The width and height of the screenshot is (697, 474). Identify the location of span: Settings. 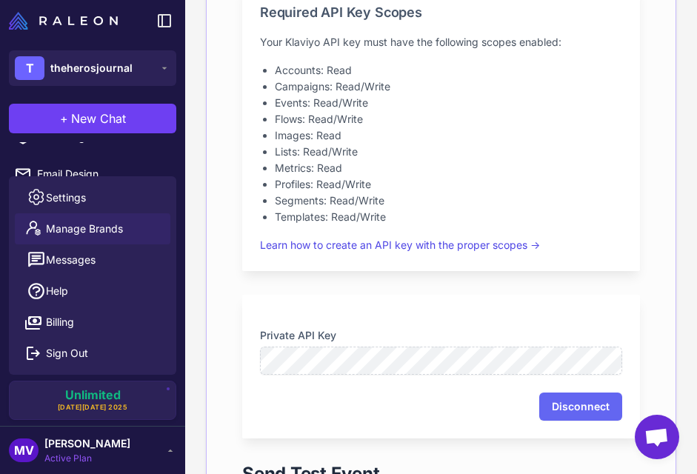
(66, 198).